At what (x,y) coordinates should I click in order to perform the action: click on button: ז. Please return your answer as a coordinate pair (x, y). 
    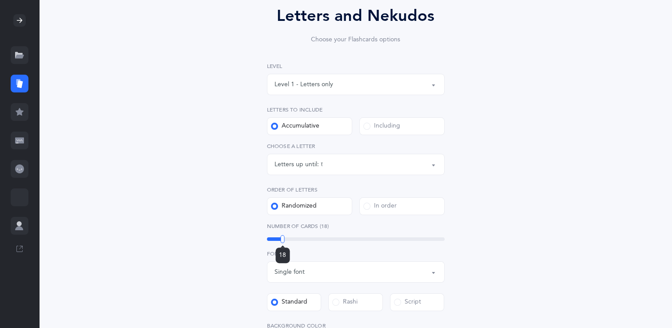
    Looking at the image, I should click on (356, 164).